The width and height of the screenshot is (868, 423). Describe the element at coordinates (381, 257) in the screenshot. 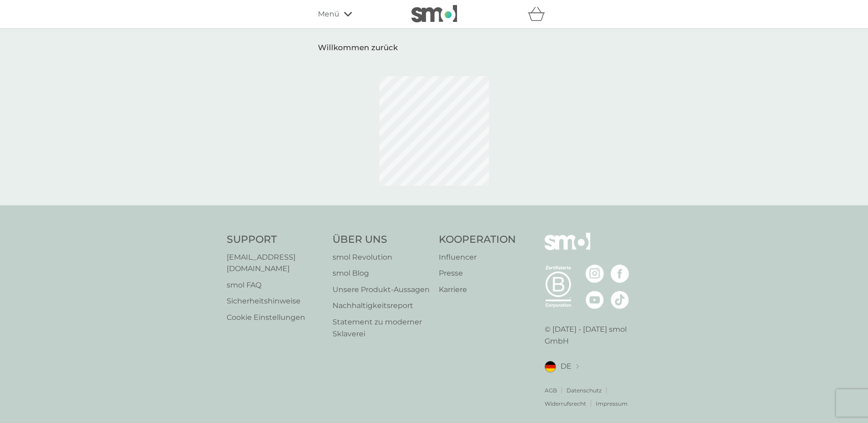

I see `p: smol Revolution` at that location.